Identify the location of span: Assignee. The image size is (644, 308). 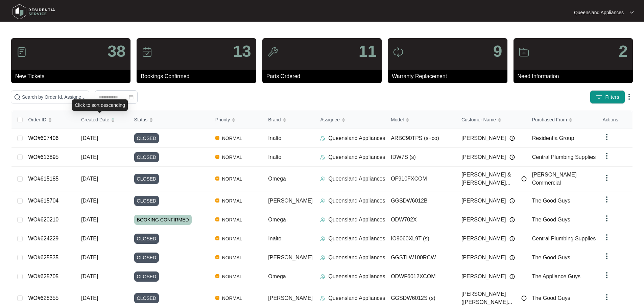
(330, 120).